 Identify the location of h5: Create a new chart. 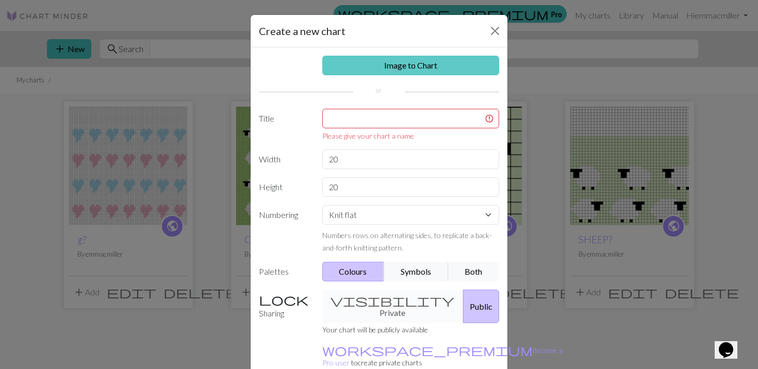
(302, 31).